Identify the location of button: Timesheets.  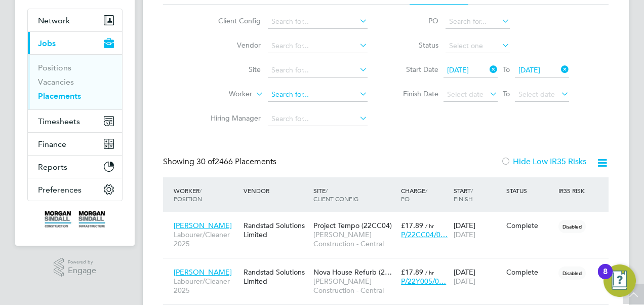
(75, 121).